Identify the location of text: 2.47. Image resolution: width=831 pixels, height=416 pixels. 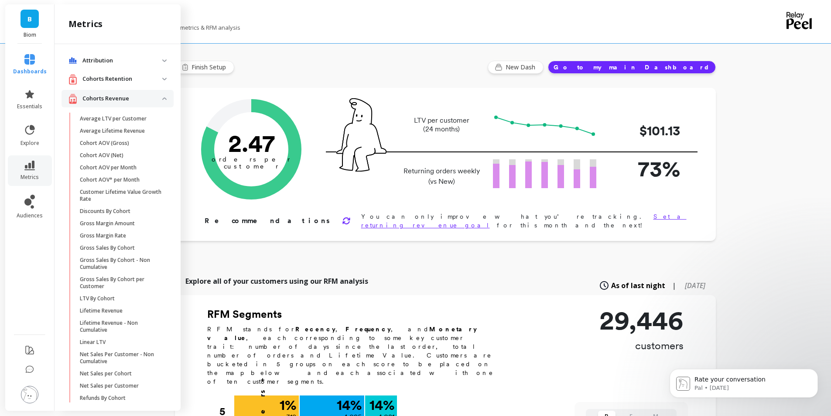
(251, 143).